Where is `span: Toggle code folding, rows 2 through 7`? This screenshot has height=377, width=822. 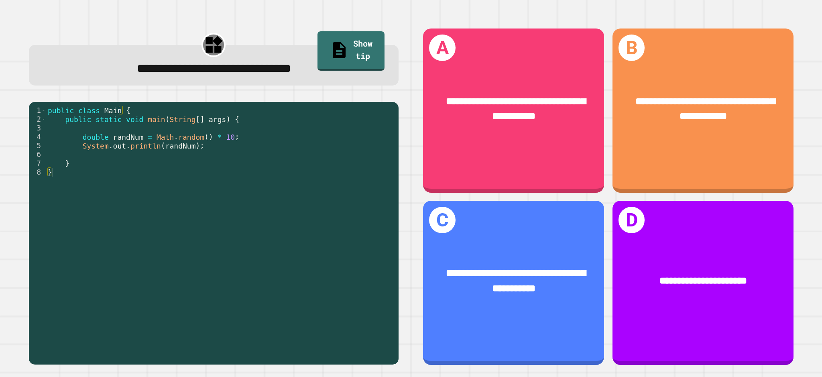
span: Toggle code folding, rows 2 through 7 is located at coordinates (43, 119).